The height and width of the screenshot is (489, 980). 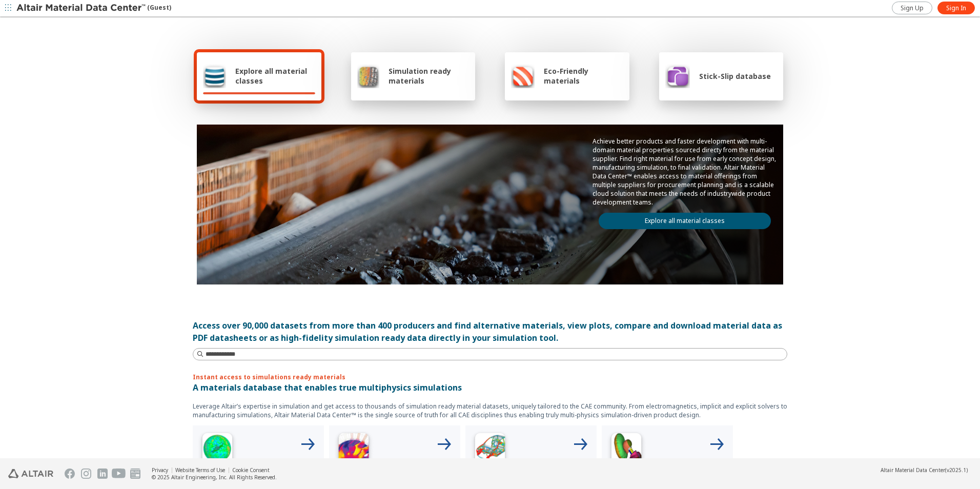 I want to click on img: Structural Analyses Icon, so click(x=490, y=450).